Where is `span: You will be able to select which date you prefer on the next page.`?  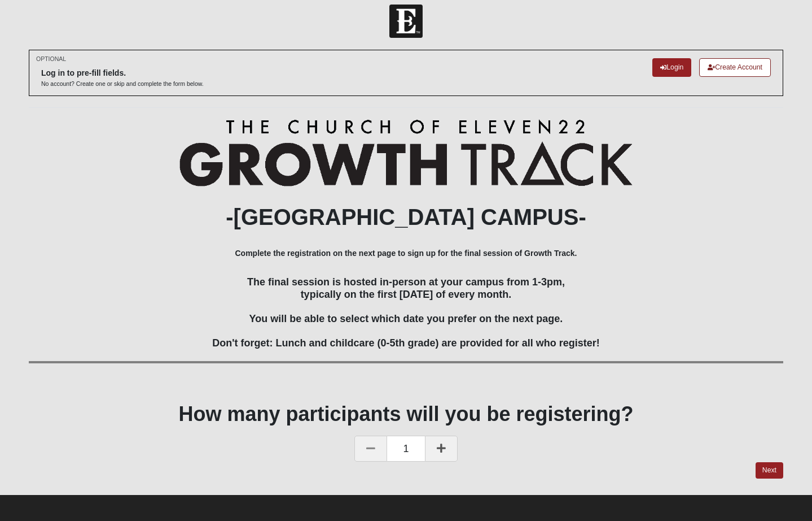
span: You will be able to select which date you prefer on the next page. is located at coordinates (407, 318).